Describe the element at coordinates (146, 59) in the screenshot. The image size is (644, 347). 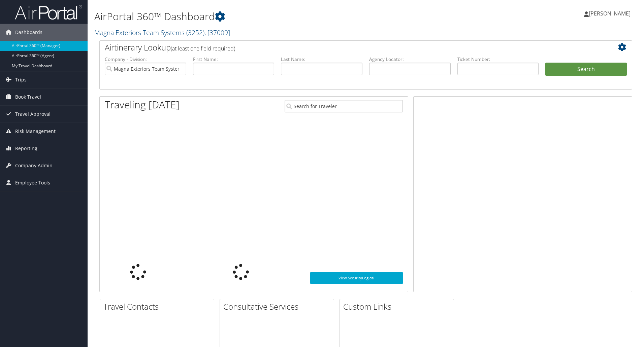
I see `label: Company - Division:` at that location.